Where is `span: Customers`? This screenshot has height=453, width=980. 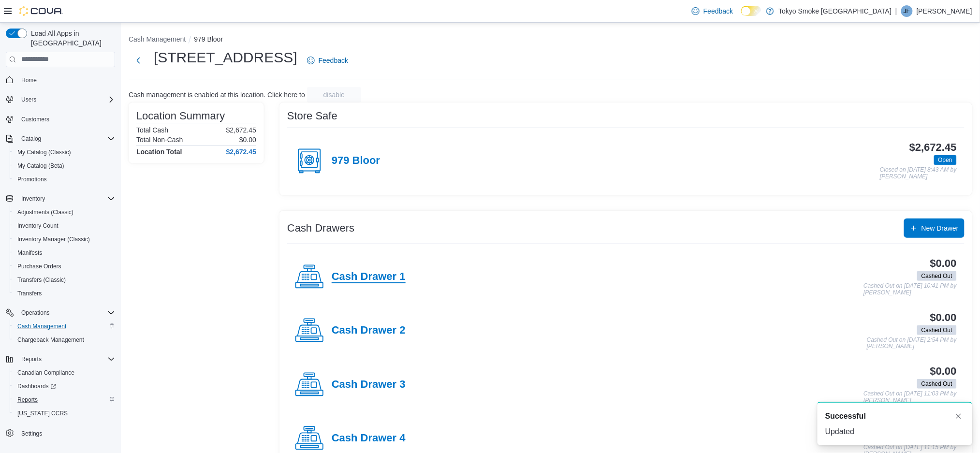 span: Customers is located at coordinates (36, 119).